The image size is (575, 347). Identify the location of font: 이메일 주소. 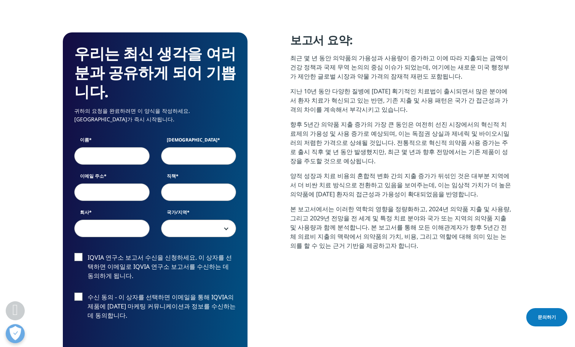
(92, 176).